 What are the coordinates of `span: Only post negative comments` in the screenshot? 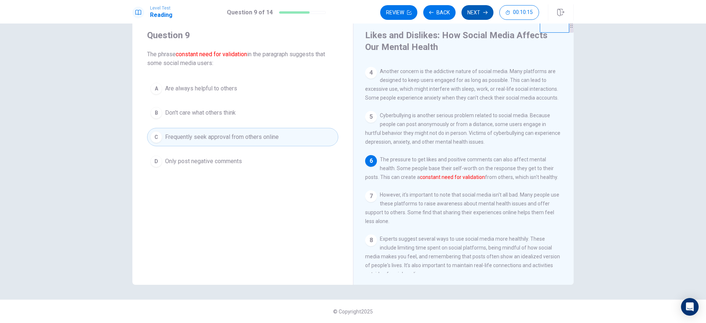 It's located at (203, 161).